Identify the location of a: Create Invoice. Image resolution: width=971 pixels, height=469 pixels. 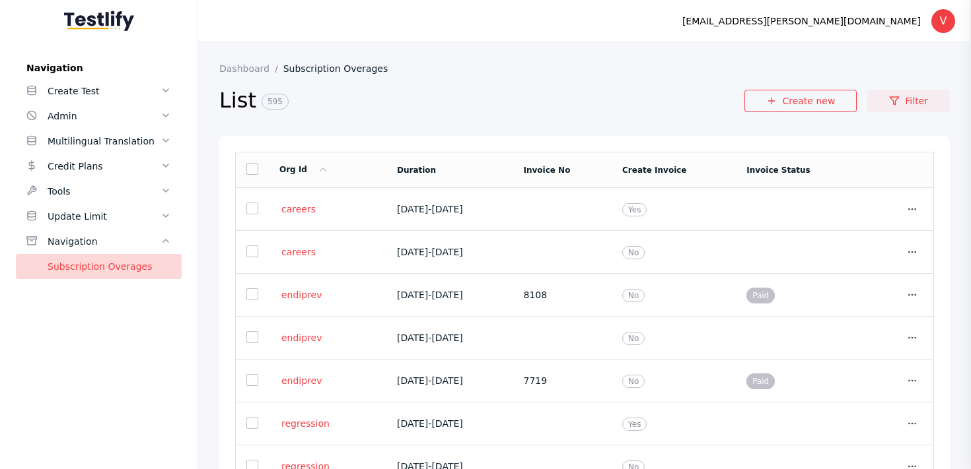
(654, 170).